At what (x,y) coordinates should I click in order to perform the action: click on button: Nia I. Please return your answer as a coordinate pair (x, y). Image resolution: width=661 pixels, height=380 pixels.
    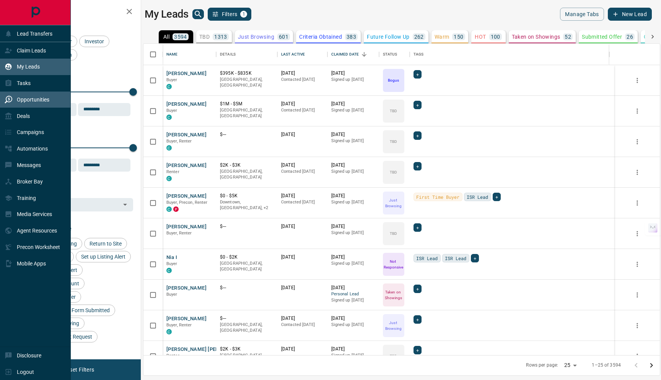
    Looking at the image, I should click on (172, 257).